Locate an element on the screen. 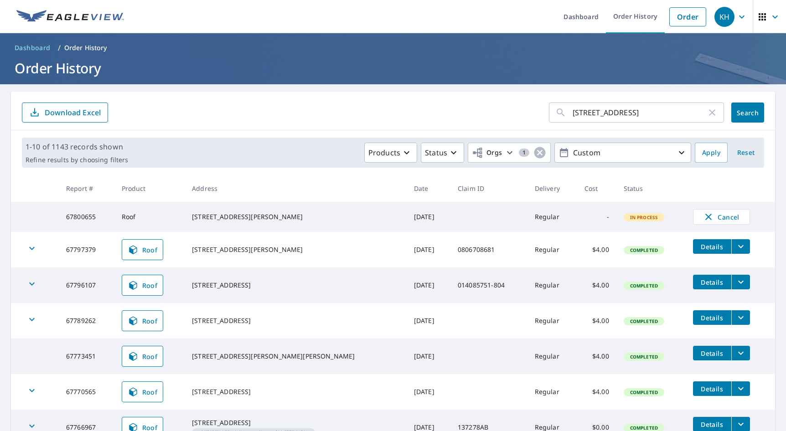  button: filesDropdownBtn-67796107 is located at coordinates (741, 282).